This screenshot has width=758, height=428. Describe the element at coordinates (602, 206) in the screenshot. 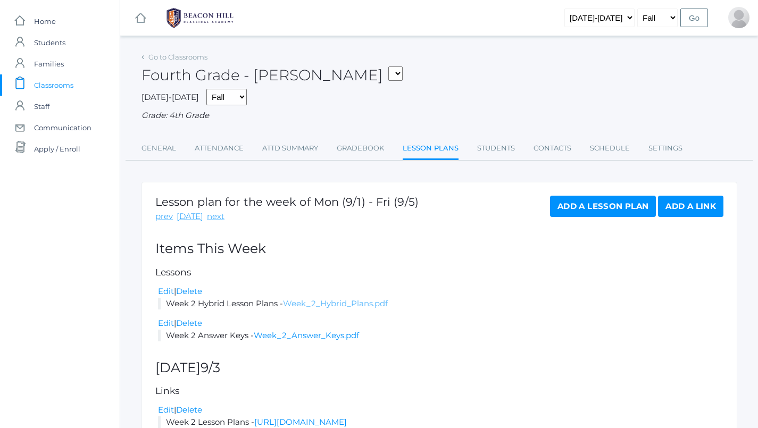

I see `a: Add a Lesson Plan` at that location.